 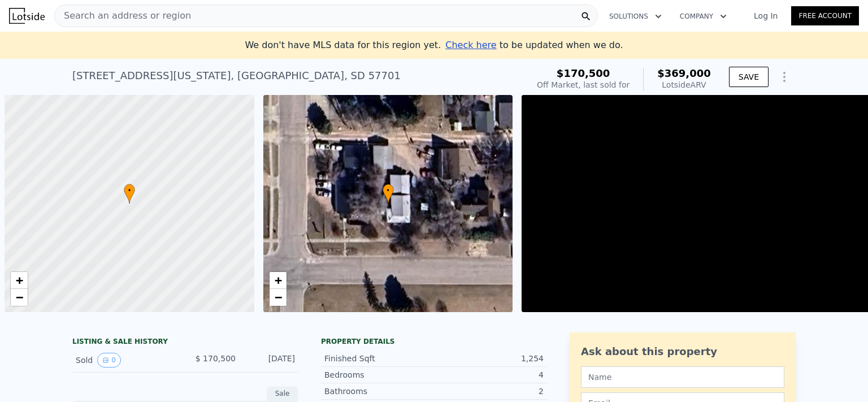 What do you see at coordinates (684, 73) in the screenshot?
I see `span: $369,000` at bounding box center [684, 73].